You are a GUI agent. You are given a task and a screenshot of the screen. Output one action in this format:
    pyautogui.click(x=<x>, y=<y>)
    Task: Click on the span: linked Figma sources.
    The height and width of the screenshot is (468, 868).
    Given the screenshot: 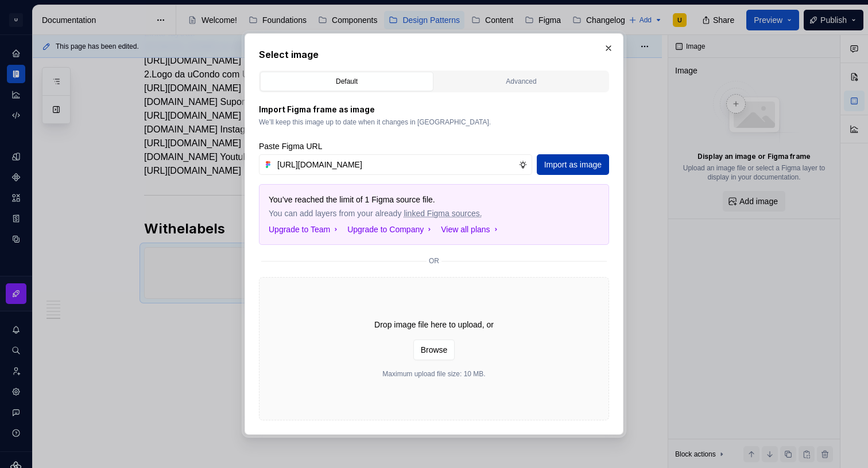 What is the action you would take?
    pyautogui.click(x=442, y=214)
    